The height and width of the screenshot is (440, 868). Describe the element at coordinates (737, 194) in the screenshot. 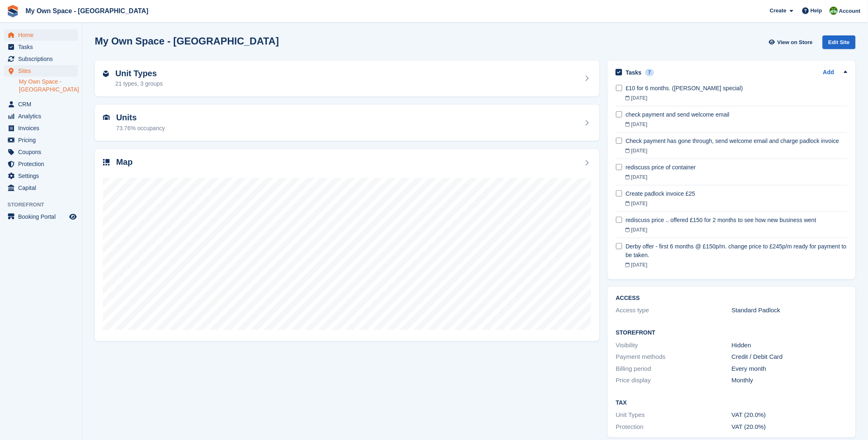

I see `div: Create padlock invoice £25` at that location.